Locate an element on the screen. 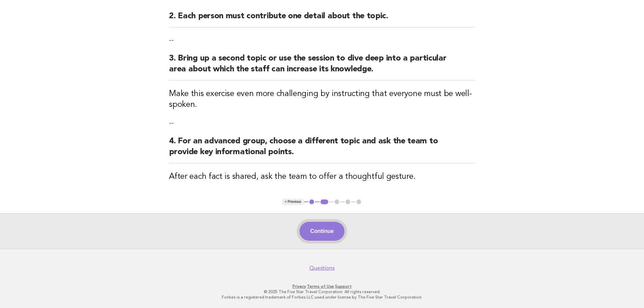 This screenshot has width=644, height=308. h3: After each fact is shared, ask the team to offer a thoughtful gesture. is located at coordinates (322, 177).